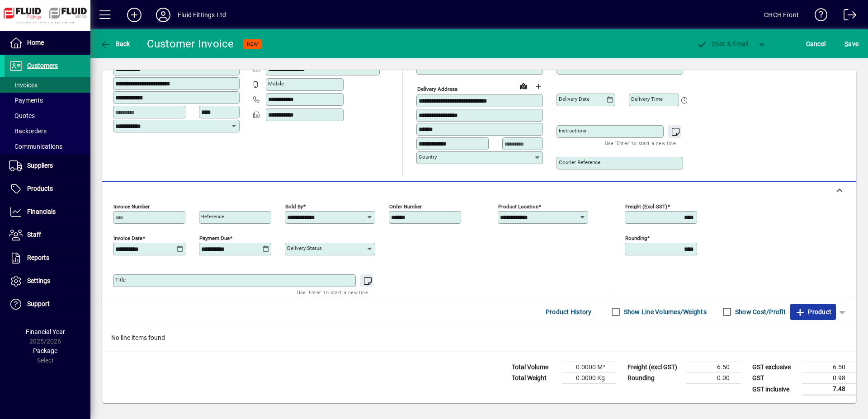  Describe the element at coordinates (48, 304) in the screenshot. I see `a: Support` at that location.